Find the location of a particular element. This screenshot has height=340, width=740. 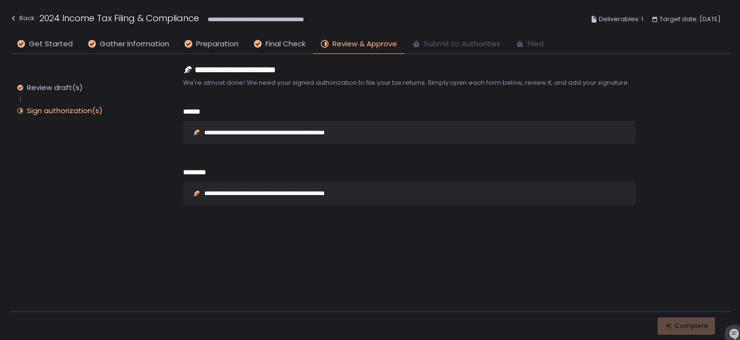

span: Deliverables: 1 is located at coordinates (621, 19).